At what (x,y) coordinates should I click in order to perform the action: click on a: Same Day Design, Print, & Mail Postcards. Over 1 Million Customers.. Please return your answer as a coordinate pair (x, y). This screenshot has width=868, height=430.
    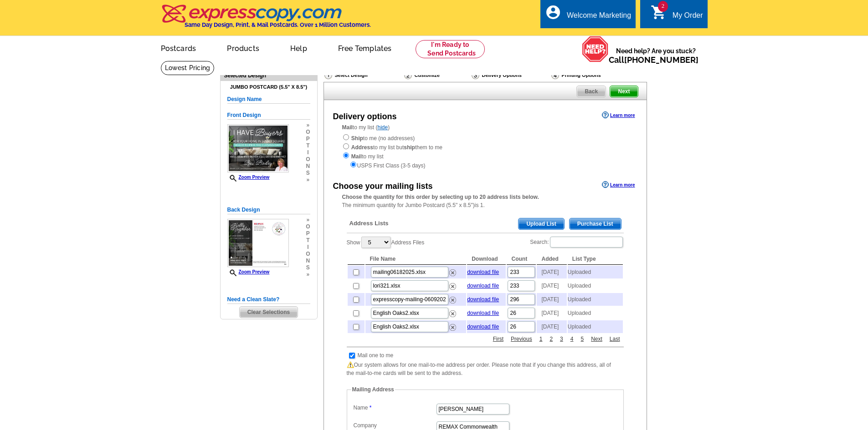
    Looking at the image, I should click on (266, 20).